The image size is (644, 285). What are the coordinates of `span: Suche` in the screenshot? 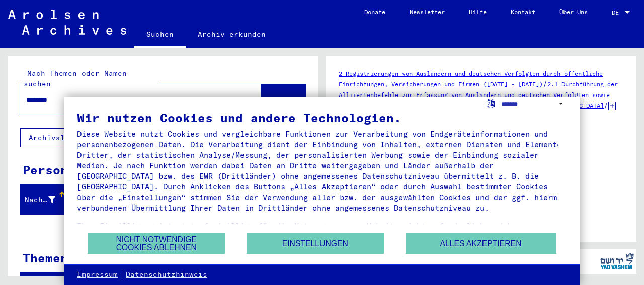 It's located at (282, 101).